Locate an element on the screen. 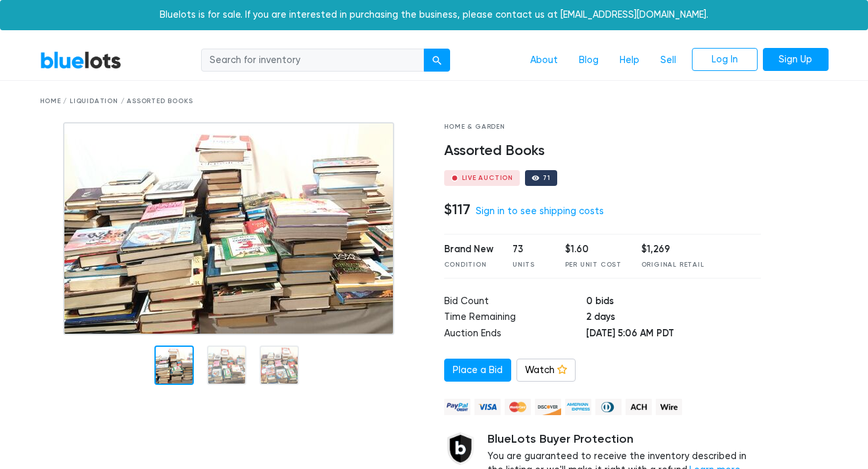  div: Home & Garden is located at coordinates (603, 127).